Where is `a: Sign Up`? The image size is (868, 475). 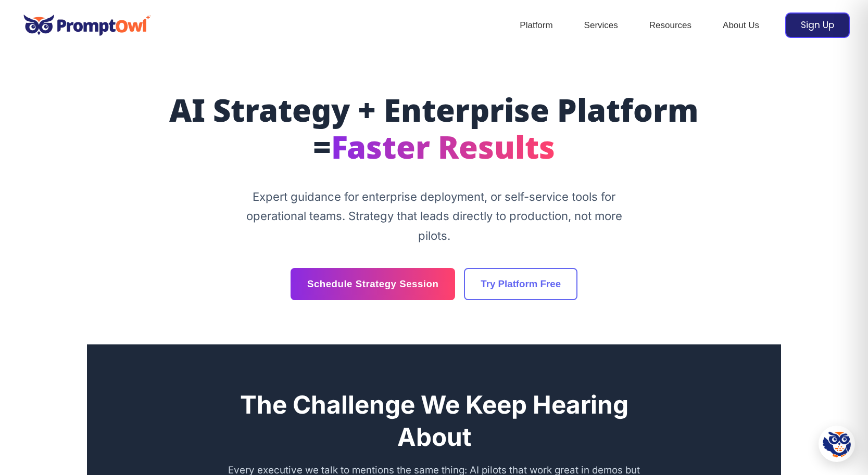
a: Sign Up is located at coordinates (818, 25).